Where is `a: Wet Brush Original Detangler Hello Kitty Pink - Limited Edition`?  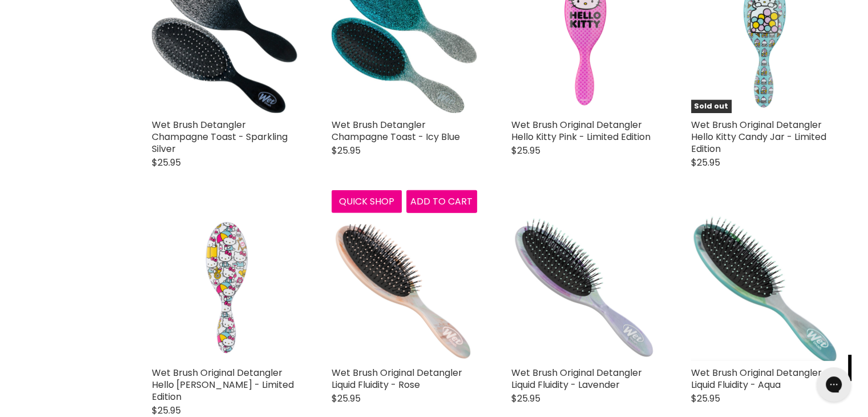 a: Wet Brush Original Detangler Hello Kitty Pink - Limited Edition is located at coordinates (580, 130).